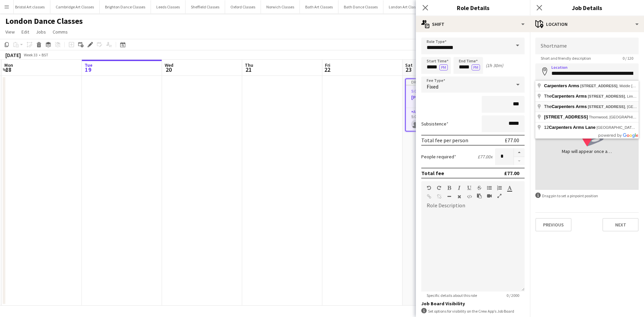 This screenshot has width=644, height=317. Describe the element at coordinates (169, 65) in the screenshot. I see `span: Wed` at that location.